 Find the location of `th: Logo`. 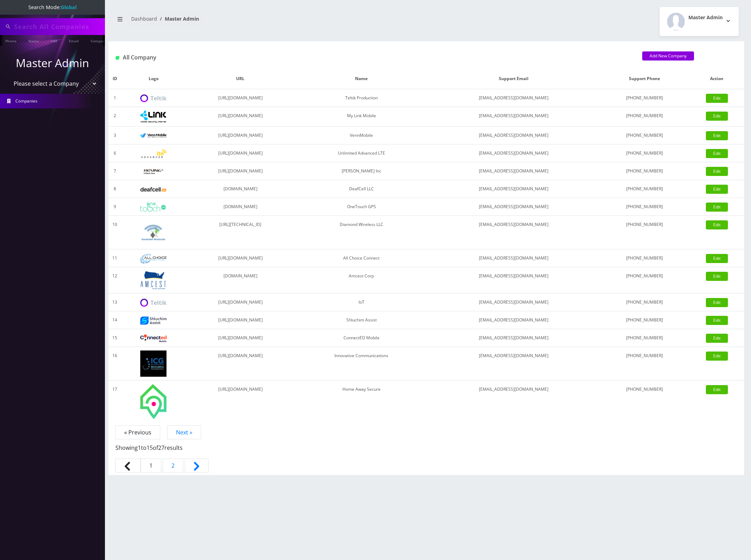

th: Logo is located at coordinates (153, 79).